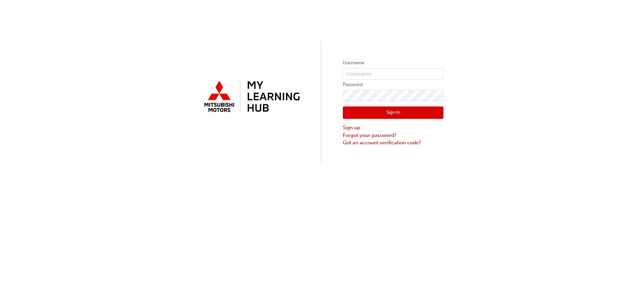 The width and height of the screenshot is (644, 305). Describe the element at coordinates (393, 85) in the screenshot. I see `label: Password` at that location.